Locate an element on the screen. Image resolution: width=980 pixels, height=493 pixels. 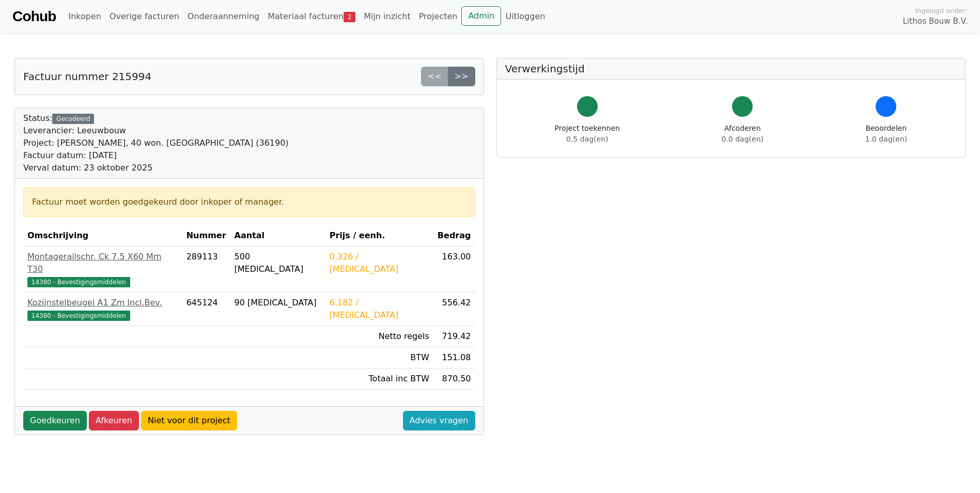
span: 0.5 dag(en) is located at coordinates (587, 139).